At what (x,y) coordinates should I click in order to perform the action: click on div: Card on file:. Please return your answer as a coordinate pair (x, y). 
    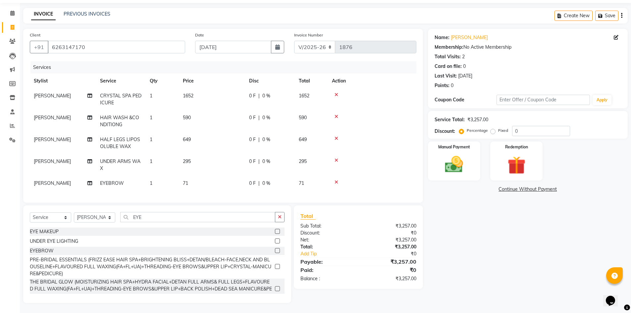
    Looking at the image, I should click on (448, 66).